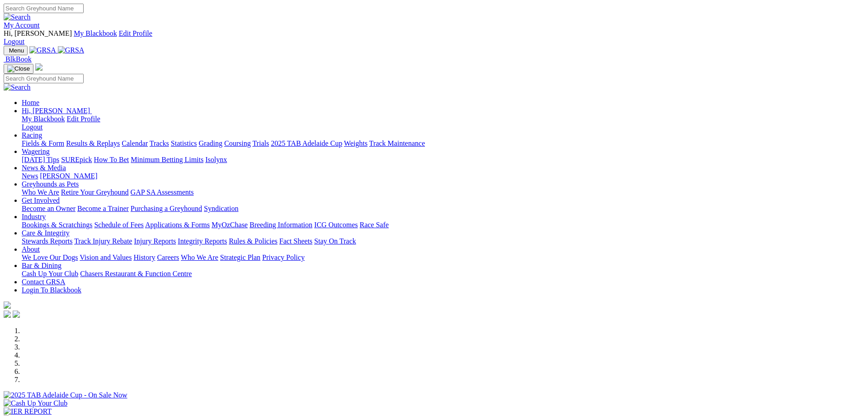  I want to click on div: My Account, so click(434, 38).